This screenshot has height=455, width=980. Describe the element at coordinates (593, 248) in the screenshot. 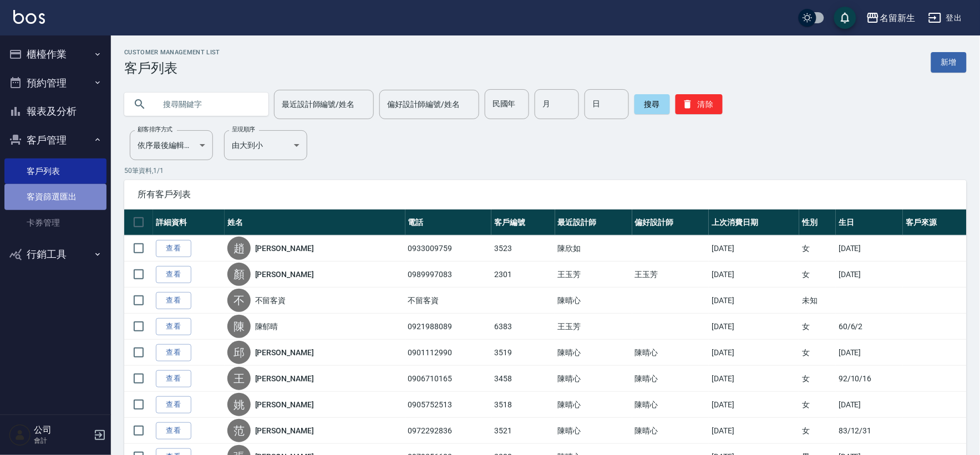

I see `td: 陳欣如` at that location.